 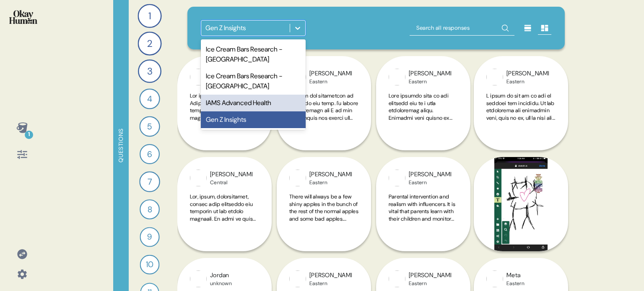 I want to click on div: Jordan, so click(x=221, y=276).